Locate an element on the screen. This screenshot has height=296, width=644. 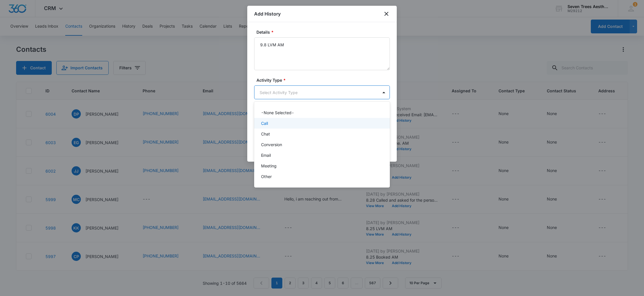
p: Call is located at coordinates (264, 123).